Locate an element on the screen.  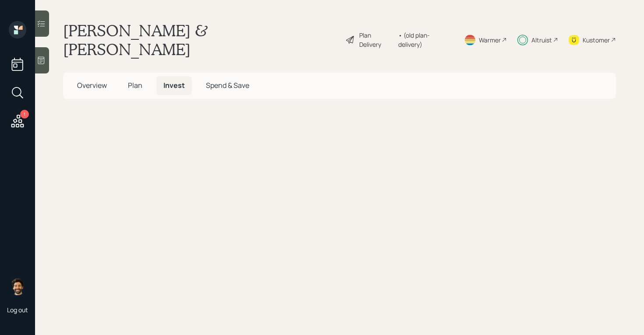
div: Altruist is located at coordinates (542, 40).